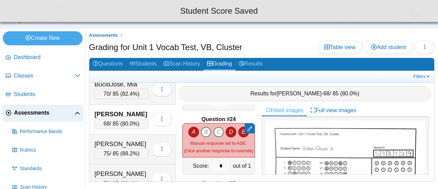 The width and height of the screenshot is (438, 189). Describe the element at coordinates (219, 132) in the screenshot. I see `i: C` at that location.